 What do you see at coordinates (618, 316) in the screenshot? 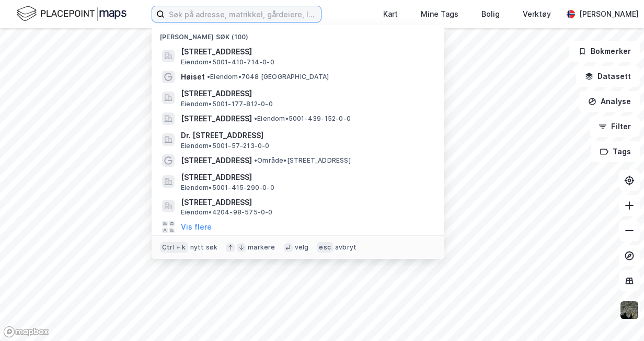
I see `div: Kontrollprogram for chat` at bounding box center [618, 316].